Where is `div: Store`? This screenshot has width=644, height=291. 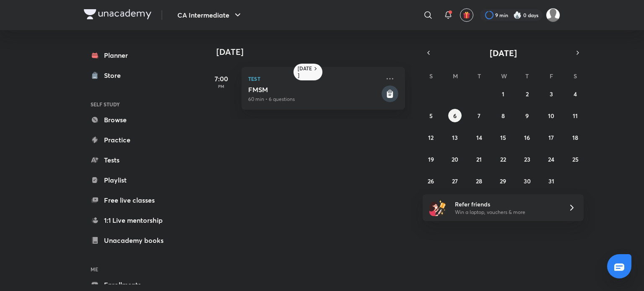
div: Store is located at coordinates (115, 75).